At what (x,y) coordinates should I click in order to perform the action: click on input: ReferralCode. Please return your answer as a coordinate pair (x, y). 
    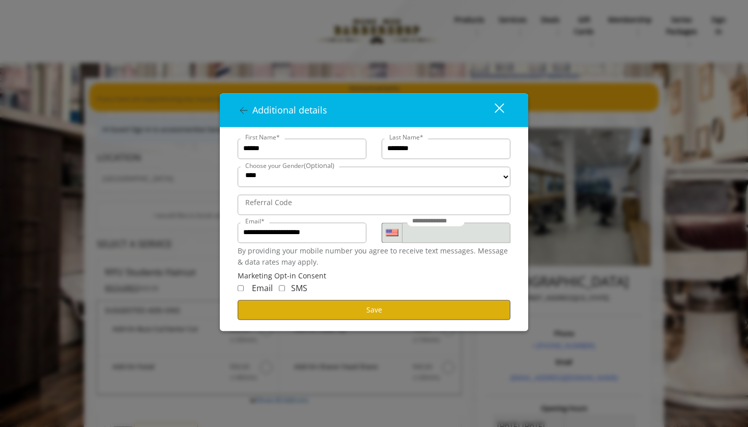
    Looking at the image, I should click on (374, 205).